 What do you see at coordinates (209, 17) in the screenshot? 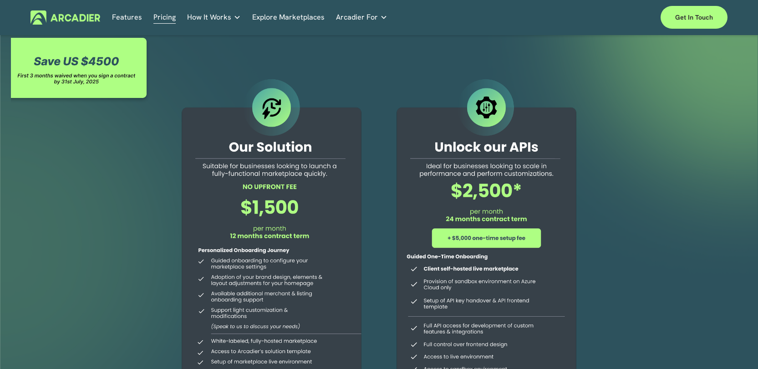
I see `span: How It Works` at bounding box center [209, 17].